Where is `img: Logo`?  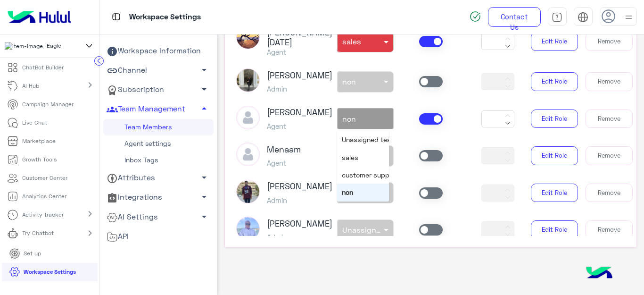 img: Logo is located at coordinates (39, 17).